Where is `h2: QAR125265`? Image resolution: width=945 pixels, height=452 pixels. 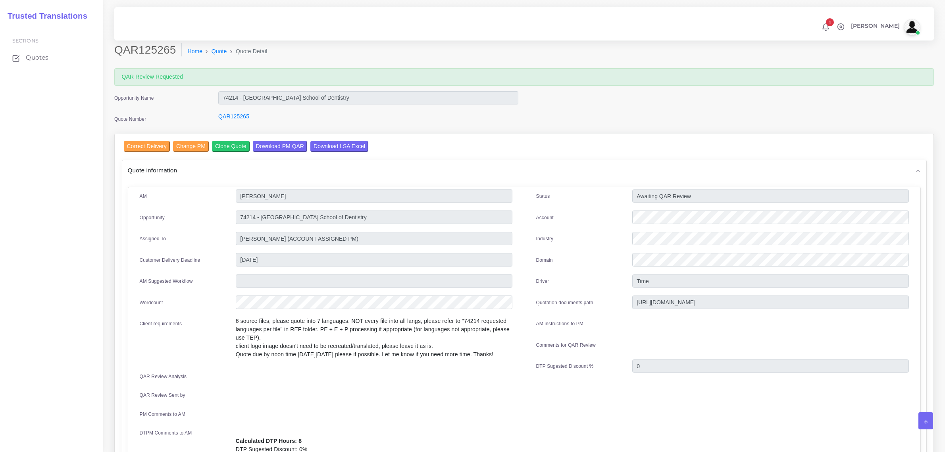
h2: QAR125265 is located at coordinates (148, 50).